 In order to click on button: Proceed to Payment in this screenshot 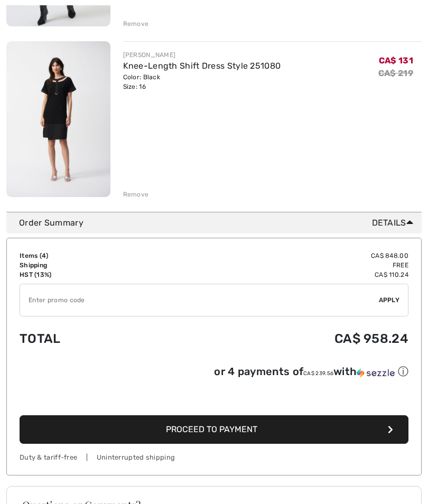, I will do `click(214, 429)`.